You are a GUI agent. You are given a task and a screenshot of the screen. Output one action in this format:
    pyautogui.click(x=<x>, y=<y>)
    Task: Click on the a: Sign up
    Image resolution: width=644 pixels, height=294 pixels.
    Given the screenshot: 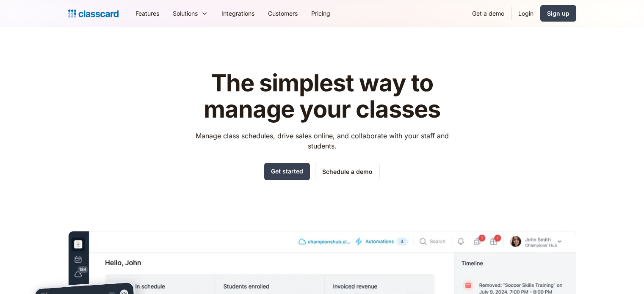 What is the action you would take?
    pyautogui.click(x=558, y=13)
    